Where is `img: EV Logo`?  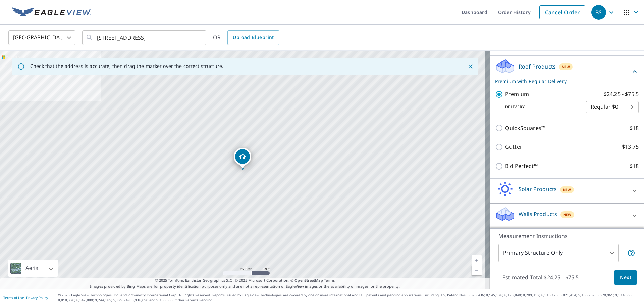
img: EV Logo is located at coordinates (52, 13).